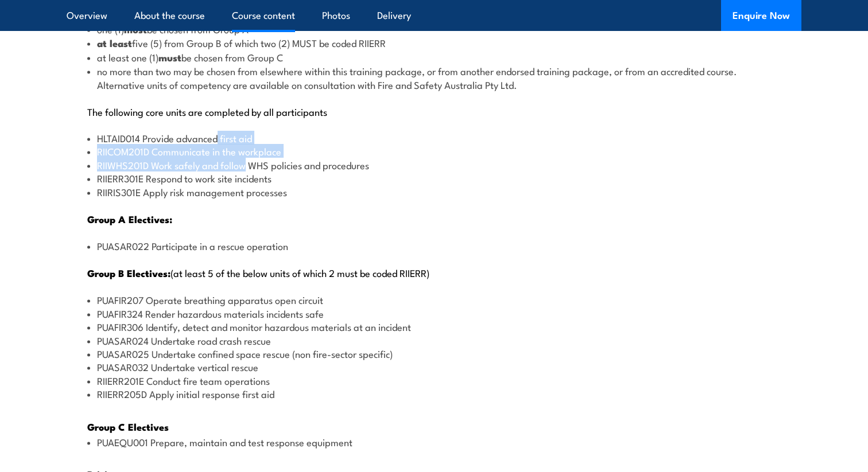 Image resolution: width=868 pixels, height=472 pixels. Describe the element at coordinates (434, 340) in the screenshot. I see `li: PUASAR024 Undertake road crash rescue` at that location.